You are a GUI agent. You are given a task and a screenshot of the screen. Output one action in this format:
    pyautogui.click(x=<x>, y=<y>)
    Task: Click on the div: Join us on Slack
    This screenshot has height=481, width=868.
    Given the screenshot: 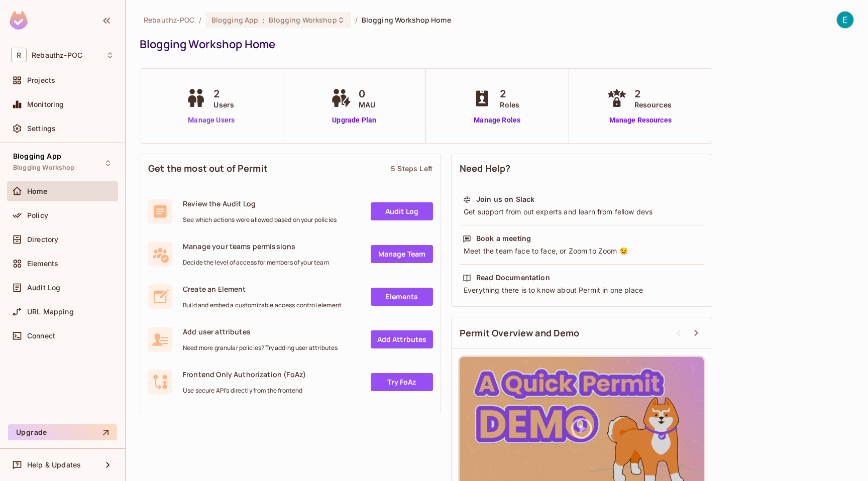 What is the action you would take?
    pyautogui.click(x=506, y=199)
    